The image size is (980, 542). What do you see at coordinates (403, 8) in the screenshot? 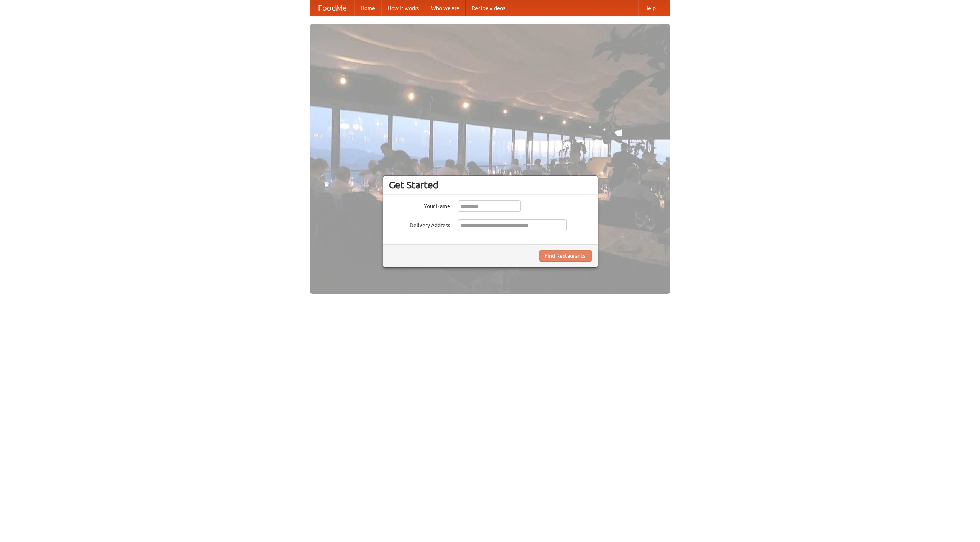
I see `a: How it works` at bounding box center [403, 8].